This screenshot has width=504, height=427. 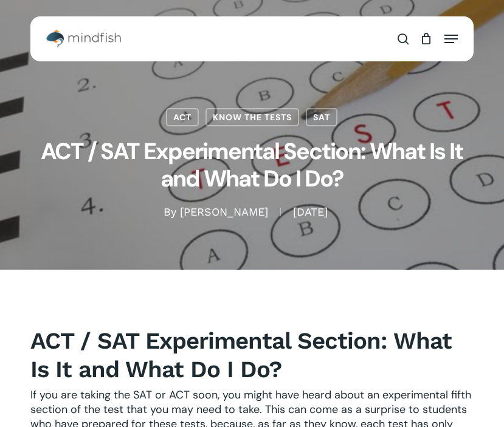 I want to click on img: Mindfish Test Prep & Academics, so click(x=83, y=39).